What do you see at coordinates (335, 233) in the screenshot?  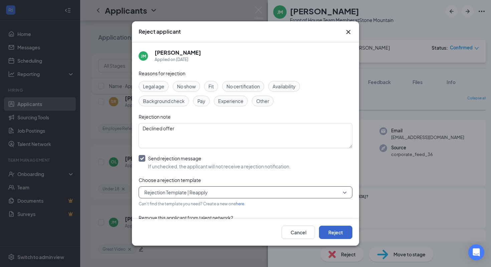 I see `button: Reject` at bounding box center [335, 233].